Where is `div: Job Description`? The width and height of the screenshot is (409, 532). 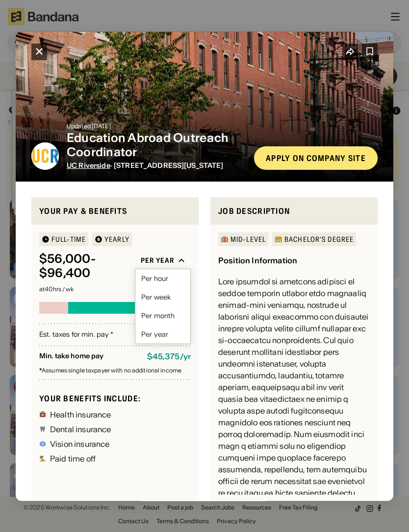 div: Job Description is located at coordinates (293, 210).